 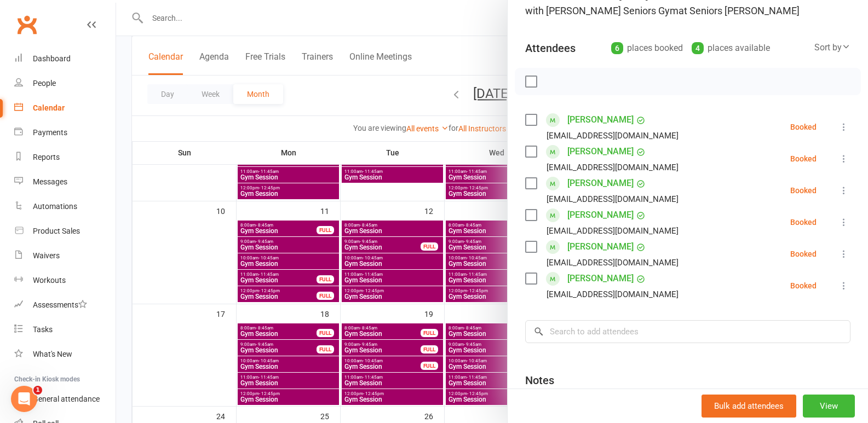 I want to click on div: 4, so click(x=698, y=48).